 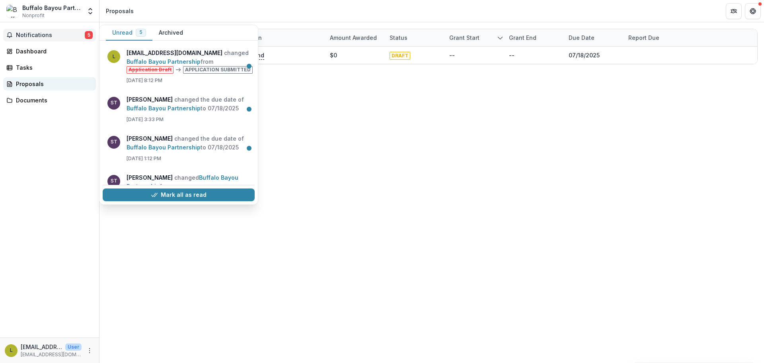 I want to click on span: Notifications, so click(x=50, y=35).